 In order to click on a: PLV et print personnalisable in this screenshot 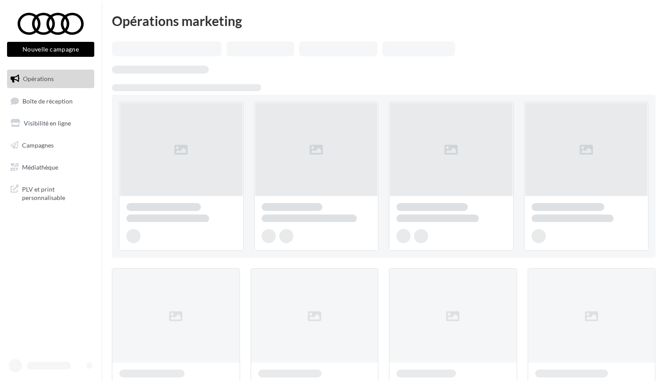, I will do `click(51, 192)`.